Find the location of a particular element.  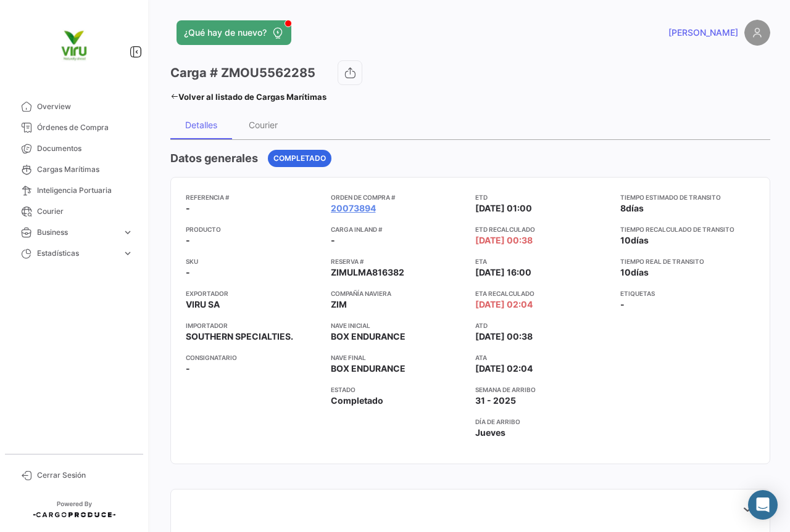

span: Órdenes de Compra is located at coordinates (85, 128).